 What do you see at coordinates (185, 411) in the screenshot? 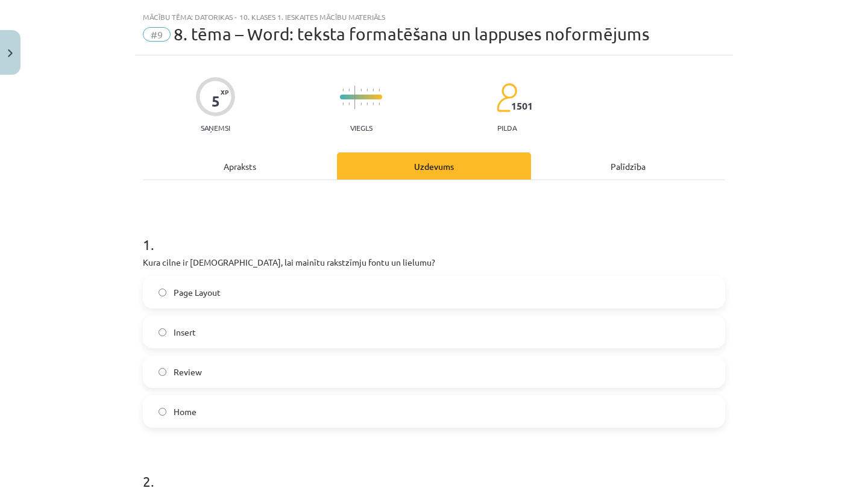
I see `span: Home` at bounding box center [185, 411].